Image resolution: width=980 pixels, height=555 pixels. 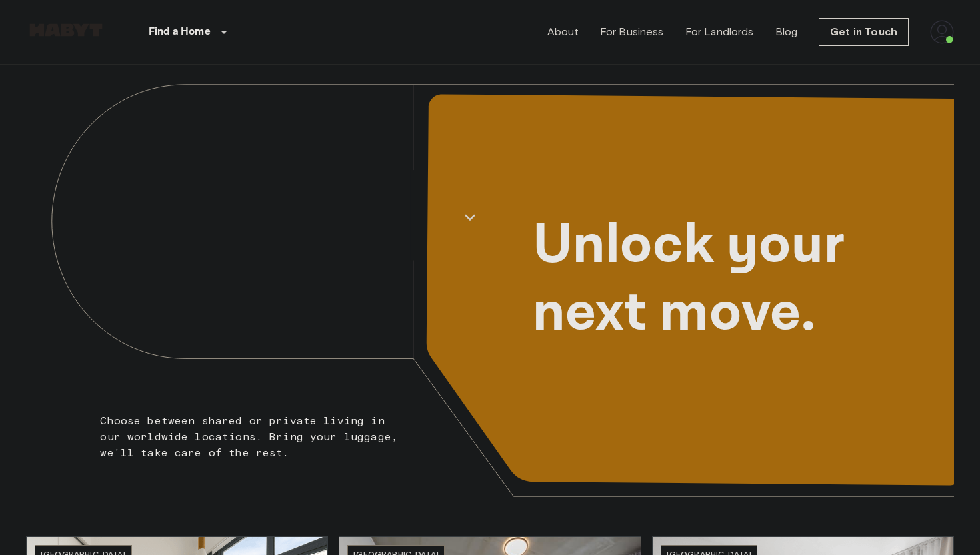 What do you see at coordinates (252, 437) in the screenshot?
I see `p: Choose between shared or private living in our worldwide locations. Bring your luggage, we'll tak...` at bounding box center [252, 437].